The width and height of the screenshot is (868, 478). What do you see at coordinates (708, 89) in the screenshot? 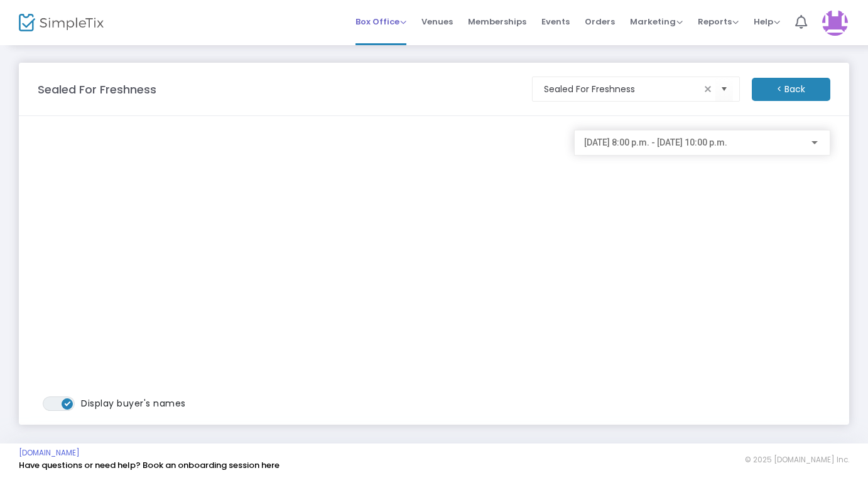
I see `span: clear` at bounding box center [708, 89].